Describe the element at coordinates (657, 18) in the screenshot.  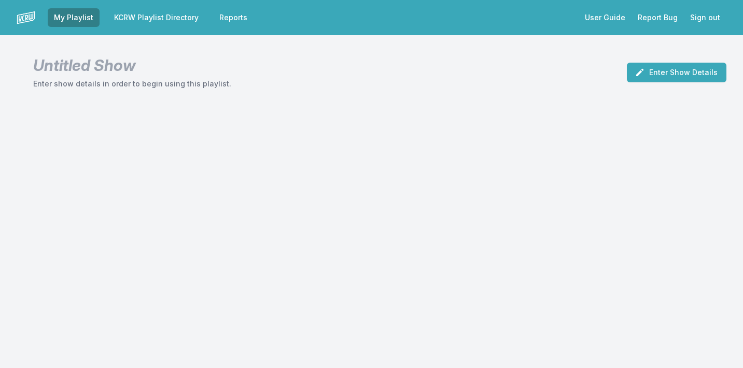
I see `a: Report Bug` at that location.